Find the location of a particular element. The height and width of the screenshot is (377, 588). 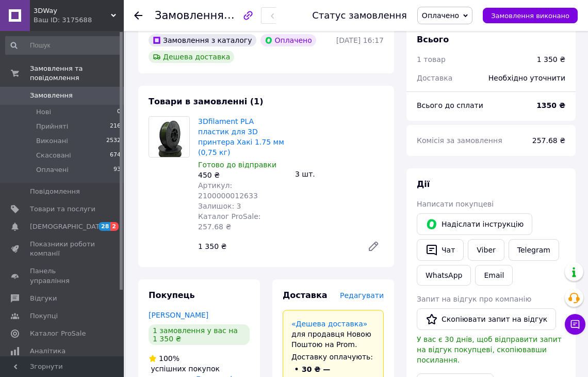

div: Замовлення з каталогу is located at coordinates (202, 40).